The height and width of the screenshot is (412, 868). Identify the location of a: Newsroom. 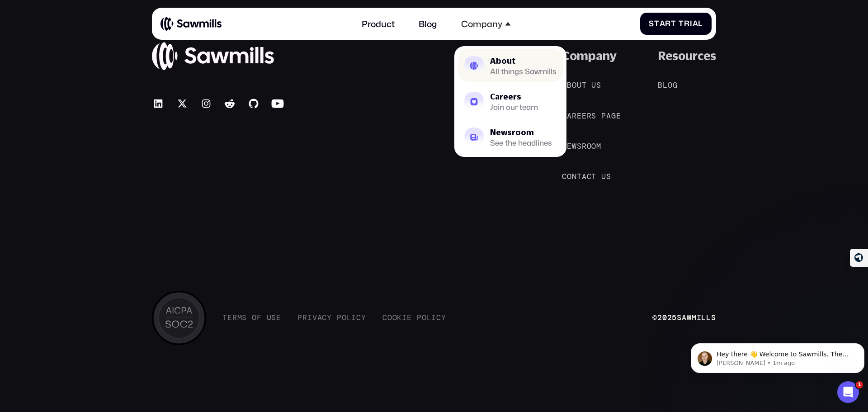
(587, 146).